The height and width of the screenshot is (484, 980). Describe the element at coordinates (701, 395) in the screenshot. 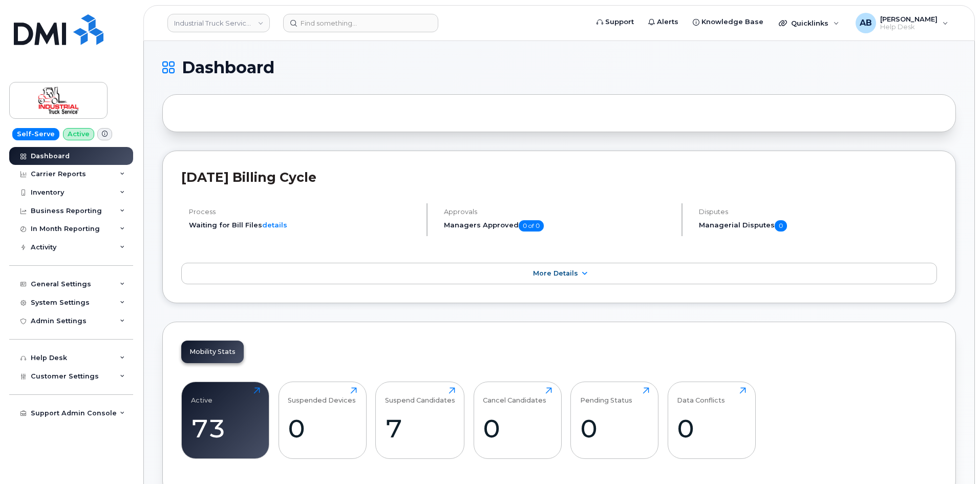

I see `div: Data Conflicts` at that location.